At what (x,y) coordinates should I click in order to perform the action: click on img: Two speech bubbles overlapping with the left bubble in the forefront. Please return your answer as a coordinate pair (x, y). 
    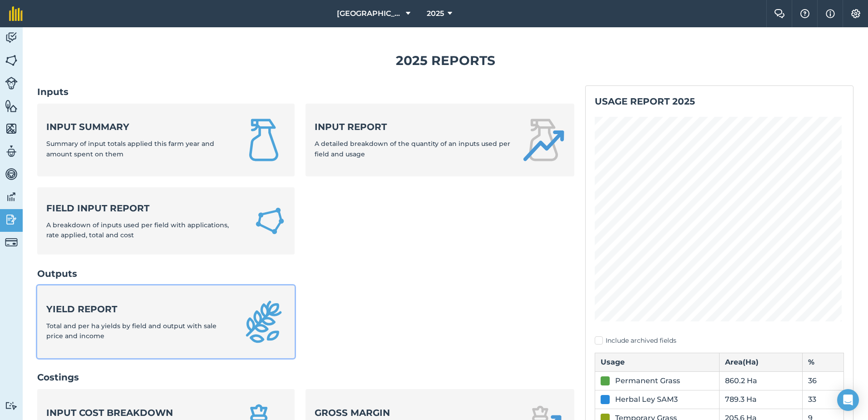
    Looking at the image, I should click on (779, 14).